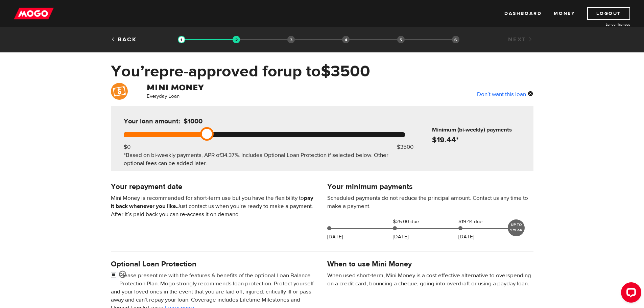  What do you see at coordinates (115, 275) in the screenshot?
I see `input: <span class="smiley-face happy"></span>` at bounding box center [115, 275].